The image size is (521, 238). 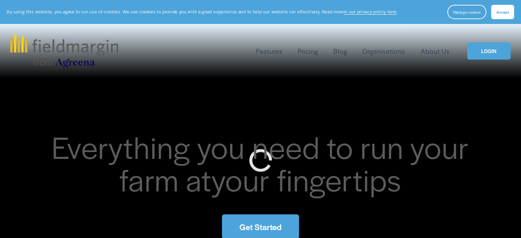 What do you see at coordinates (64, 51) in the screenshot?
I see `img: fieldmargin.com` at bounding box center [64, 51].